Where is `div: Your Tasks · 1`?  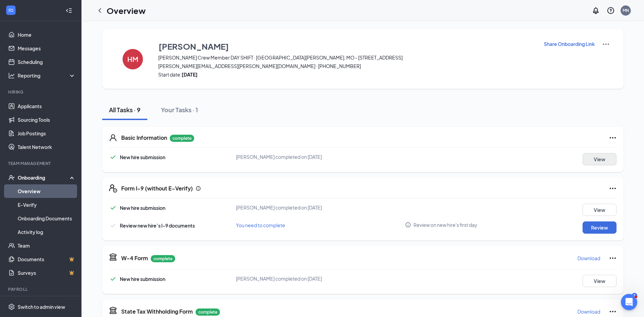 div: Your Tasks · 1 is located at coordinates (179, 109).